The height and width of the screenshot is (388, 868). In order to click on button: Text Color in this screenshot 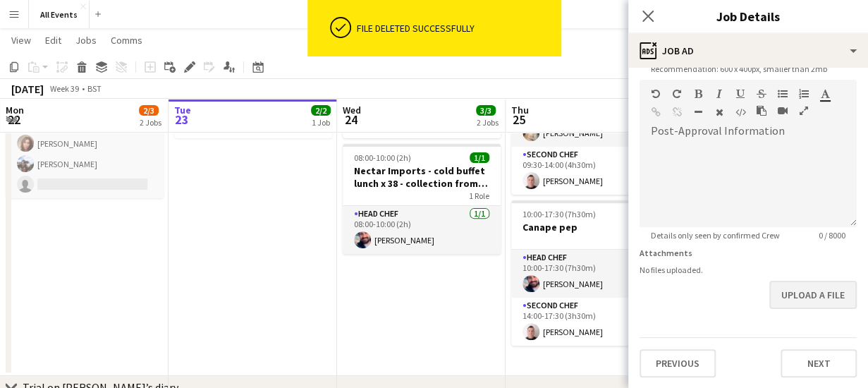, I will do `click(825, 94)`.